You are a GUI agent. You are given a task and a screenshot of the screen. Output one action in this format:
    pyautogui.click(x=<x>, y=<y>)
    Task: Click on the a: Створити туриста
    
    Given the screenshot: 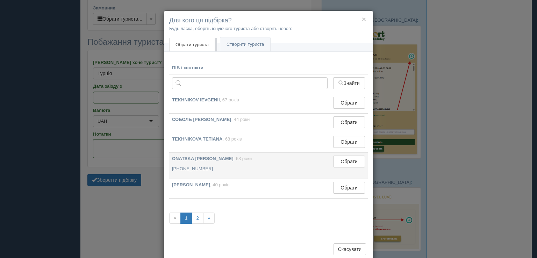 What is the action you would take?
    pyautogui.click(x=245, y=44)
    